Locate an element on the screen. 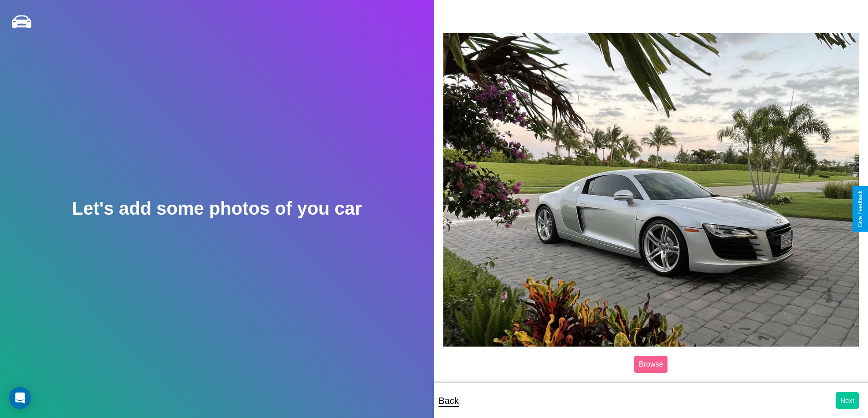 Image resolution: width=868 pixels, height=418 pixels. p: Back is located at coordinates (449, 401).